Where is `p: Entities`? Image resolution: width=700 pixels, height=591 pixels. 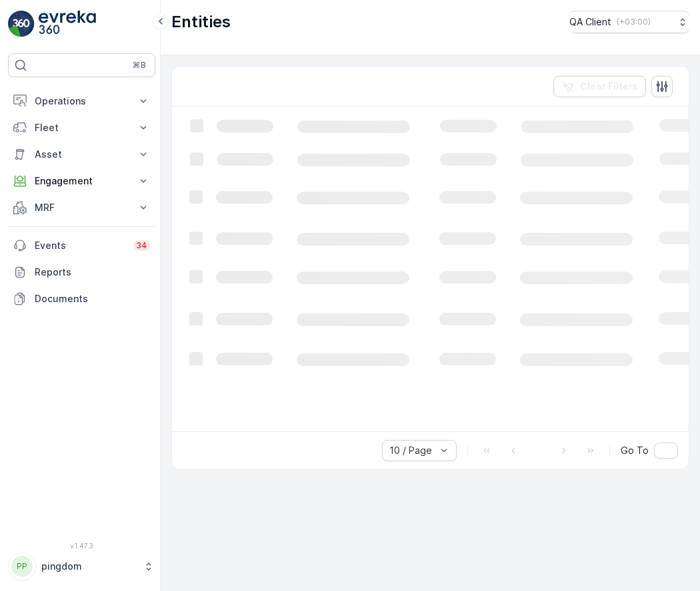
p: Entities is located at coordinates (201, 22).